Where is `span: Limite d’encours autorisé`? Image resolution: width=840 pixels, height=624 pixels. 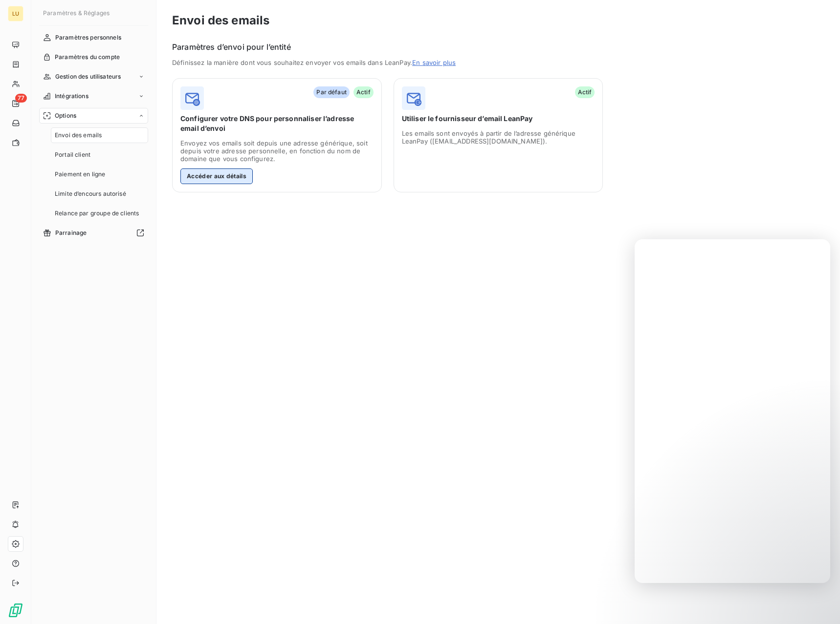
span: Limite d’encours autorisé is located at coordinates (90, 194).